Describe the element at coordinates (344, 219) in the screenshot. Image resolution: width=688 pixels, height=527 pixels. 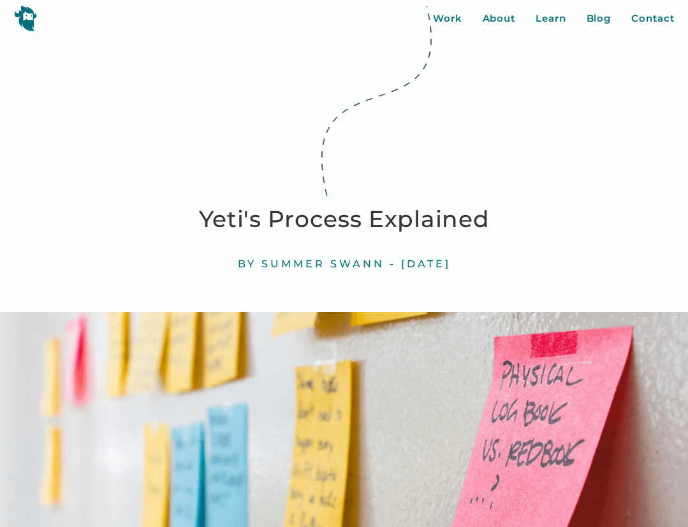
I see `h1: Yeti's Process Explained` at that location.